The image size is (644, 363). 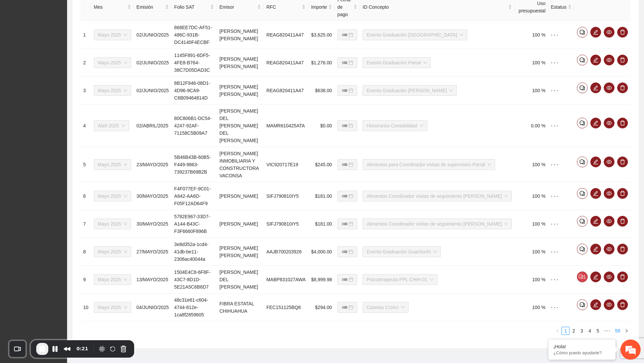 What do you see at coordinates (429, 165) in the screenshot?
I see `span: Alimentos para Coordinador visitas de supervisión Parral` at bounding box center [429, 165].